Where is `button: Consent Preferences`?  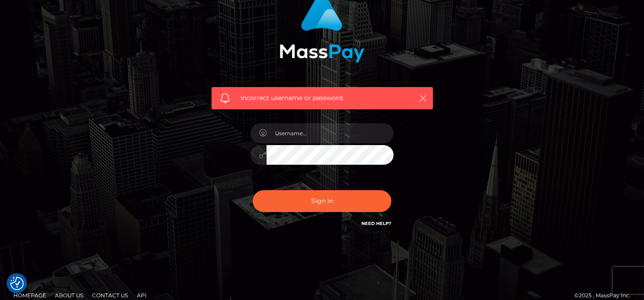
button: Consent Preferences is located at coordinates (17, 284).